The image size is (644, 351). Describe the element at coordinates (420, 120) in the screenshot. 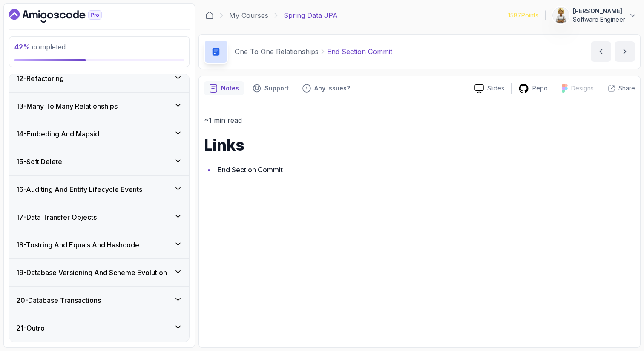

I see `p: ~1 min read` at that location.